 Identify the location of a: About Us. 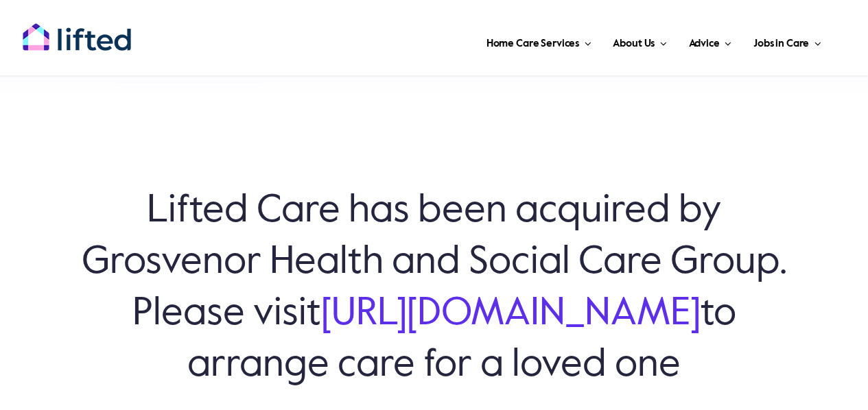
(640, 41).